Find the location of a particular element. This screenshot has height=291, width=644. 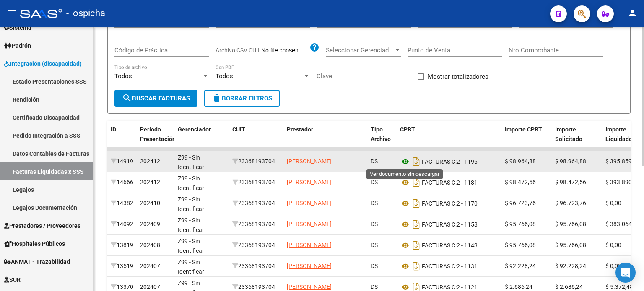

datatable-header-cell: Importe Solicitado is located at coordinates (577, 139).